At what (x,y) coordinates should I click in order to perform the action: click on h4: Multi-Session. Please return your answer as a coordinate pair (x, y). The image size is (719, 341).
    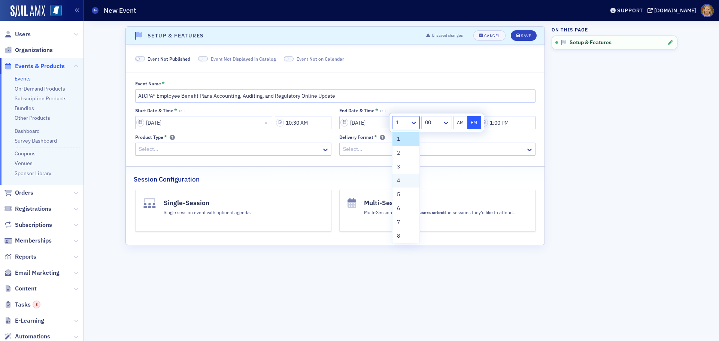
    Looking at the image, I should click on (439, 203).